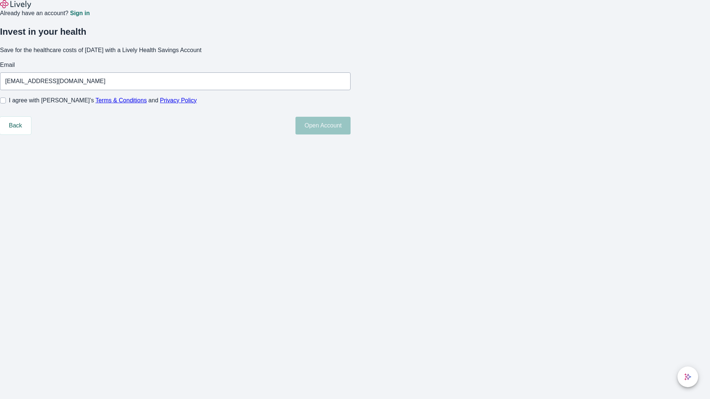 The width and height of the screenshot is (710, 399). What do you see at coordinates (179, 100) in the screenshot?
I see `a: Privacy Policy` at bounding box center [179, 100].